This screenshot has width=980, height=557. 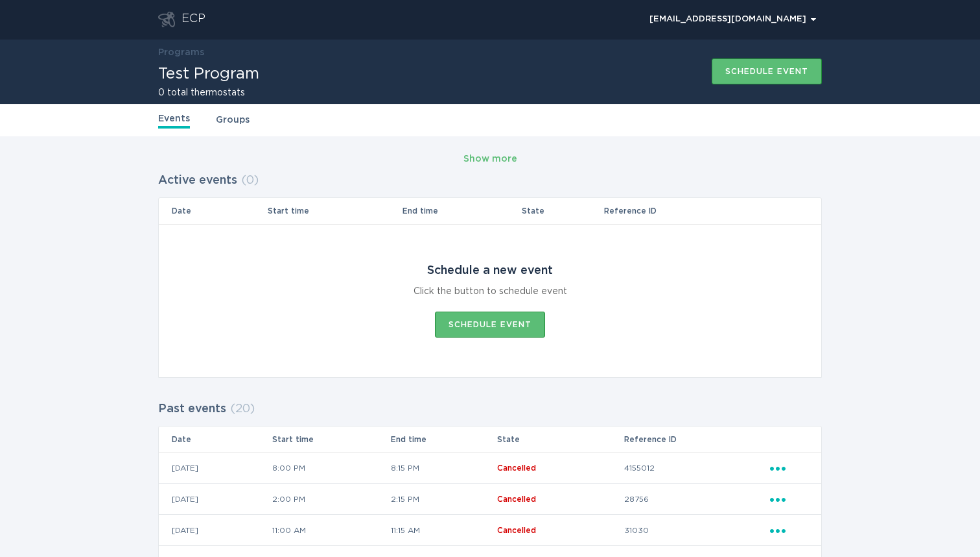 What do you see at coordinates (696, 468) in the screenshot?
I see `td: 4155012` at bounding box center [696, 468].